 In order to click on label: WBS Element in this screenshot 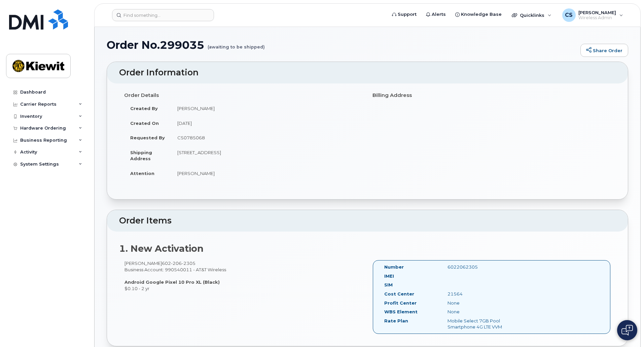, I will do `click(401, 312)`.